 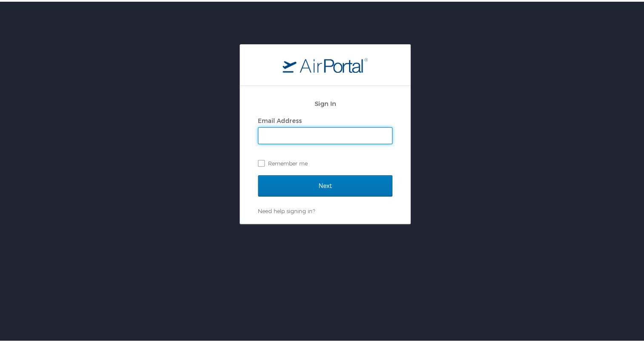 I want to click on label: Remember me, so click(x=325, y=162).